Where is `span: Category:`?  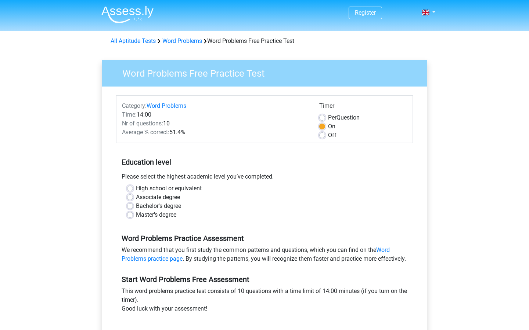
span: Category: is located at coordinates (134, 106).